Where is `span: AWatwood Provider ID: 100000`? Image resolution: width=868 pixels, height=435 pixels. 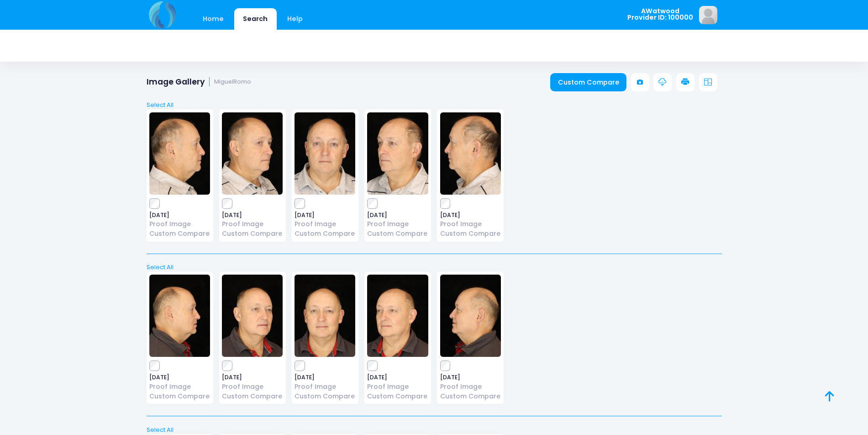
span: AWatwood Provider ID: 100000 is located at coordinates (660, 14).